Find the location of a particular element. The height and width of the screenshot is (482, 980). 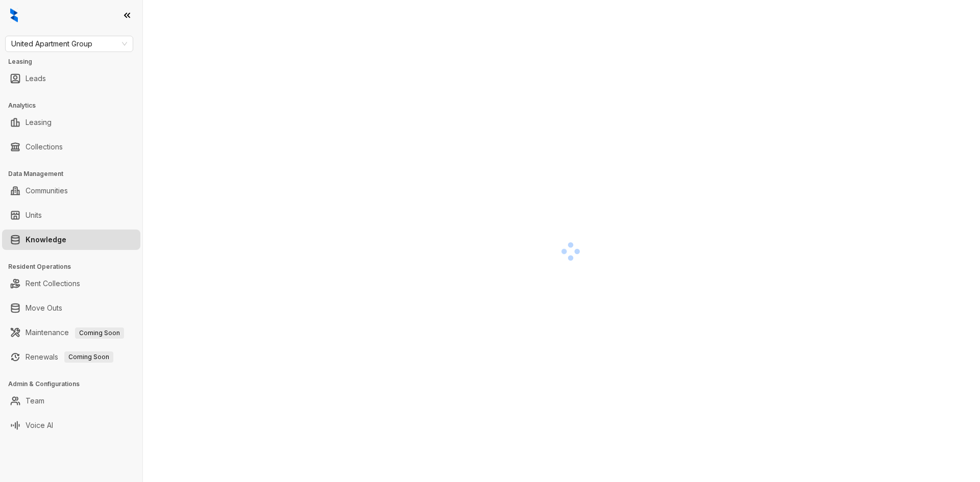

li: Team is located at coordinates (71, 401).